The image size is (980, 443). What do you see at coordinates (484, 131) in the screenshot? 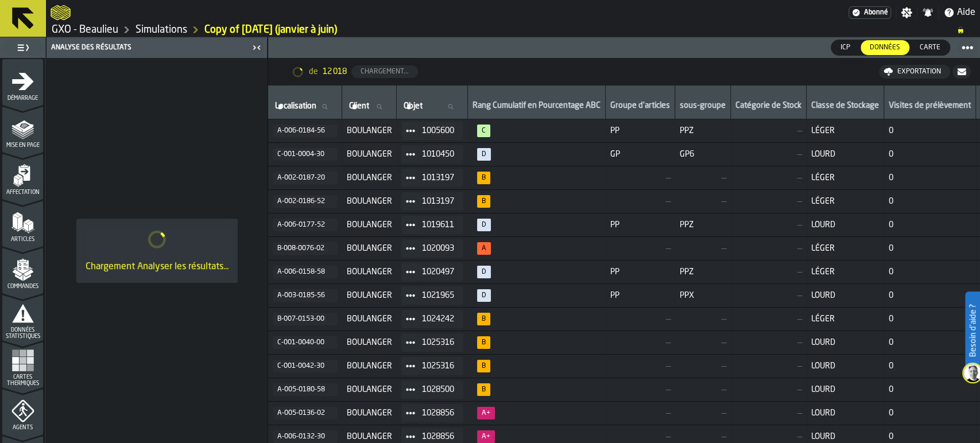
I see `span: 100%` at bounding box center [484, 131].